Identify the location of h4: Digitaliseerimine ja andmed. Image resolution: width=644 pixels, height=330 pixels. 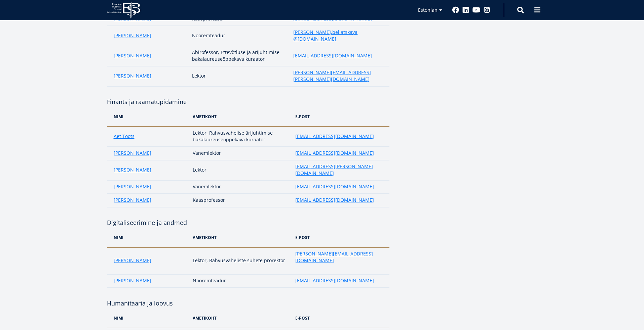
(248, 223).